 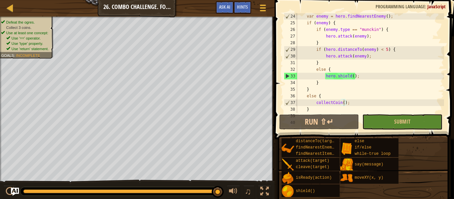 I want to click on span: distanceTo(target), so click(x=318, y=141).